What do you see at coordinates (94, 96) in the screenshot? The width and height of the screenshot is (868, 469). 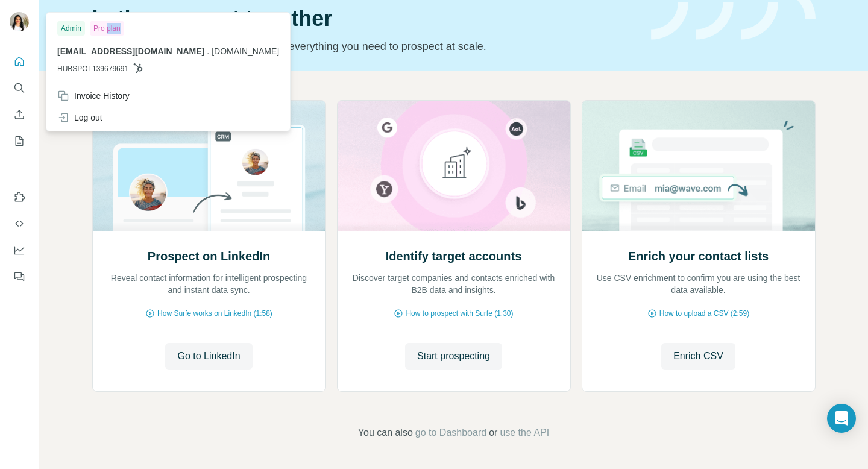 I see `div: Invoice History` at bounding box center [94, 96].